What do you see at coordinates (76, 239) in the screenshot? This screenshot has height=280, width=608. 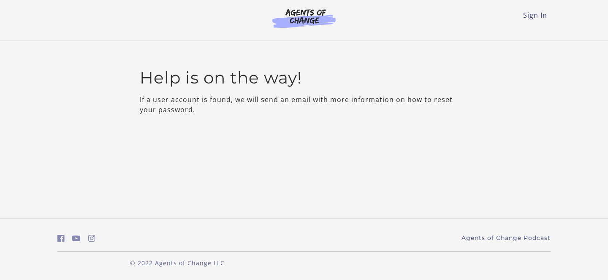 I see `i: https://www.youtube.com/c/AgentsofChangeTestPrepbyMeaganMitchell (Open in a new window)` at bounding box center [76, 239].